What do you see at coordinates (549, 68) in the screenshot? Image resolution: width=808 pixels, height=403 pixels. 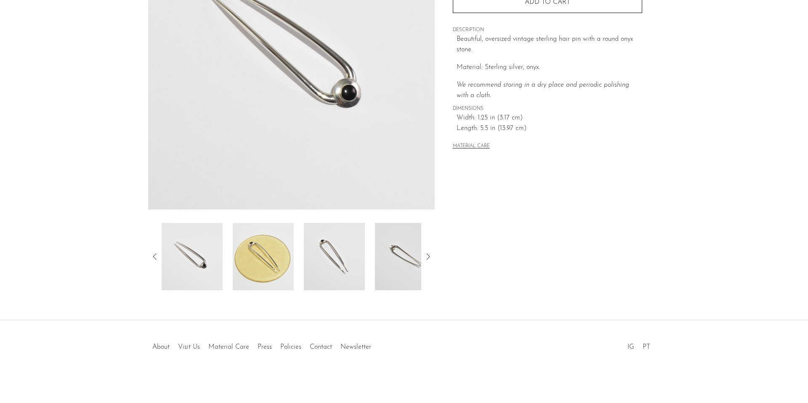 I see `p: Material: Sterling silver, onyx.` at bounding box center [549, 68].